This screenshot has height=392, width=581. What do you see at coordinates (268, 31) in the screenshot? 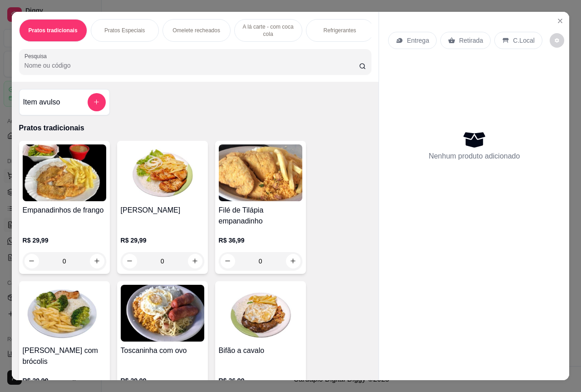
I see `p: A lá carte - com coca cola` at bounding box center [268, 31].